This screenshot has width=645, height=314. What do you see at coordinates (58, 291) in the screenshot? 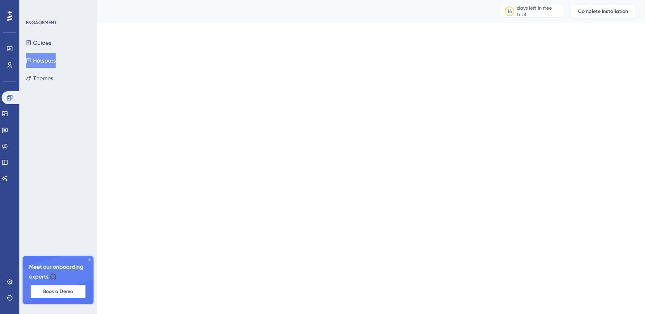
I see `span: Book a Demo` at bounding box center [58, 291].